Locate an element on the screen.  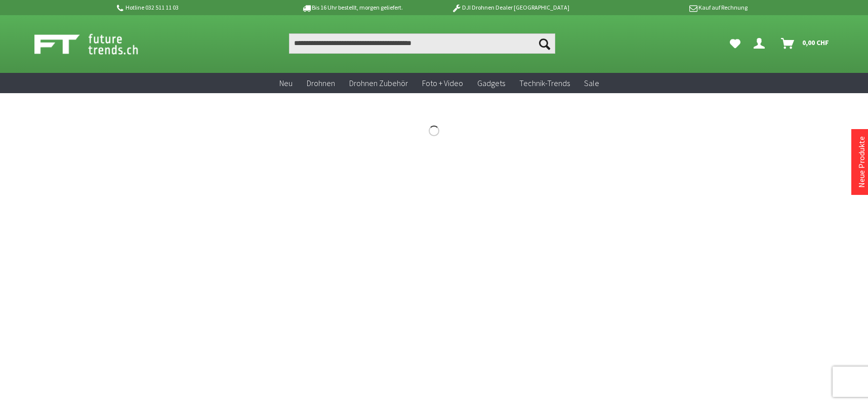
img: Shop Futuretrends - zur Startseite wechseln is located at coordinates (97, 44).